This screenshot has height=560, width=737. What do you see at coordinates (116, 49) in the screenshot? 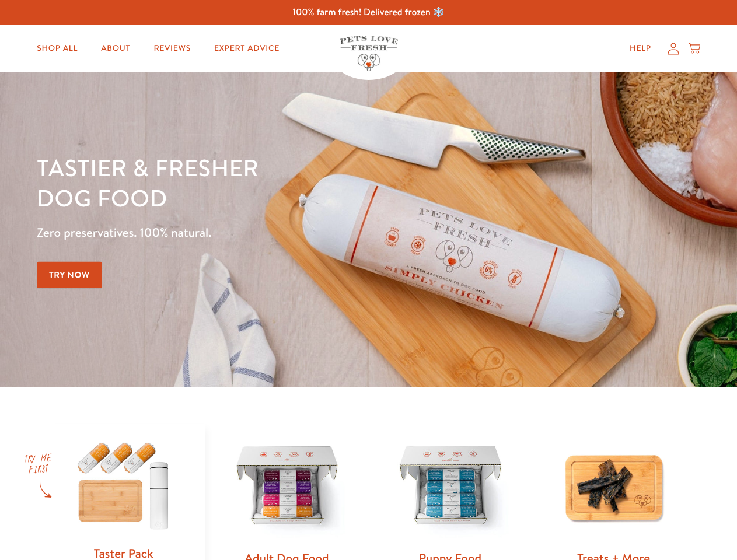
I see `a: About` at bounding box center [116, 49].